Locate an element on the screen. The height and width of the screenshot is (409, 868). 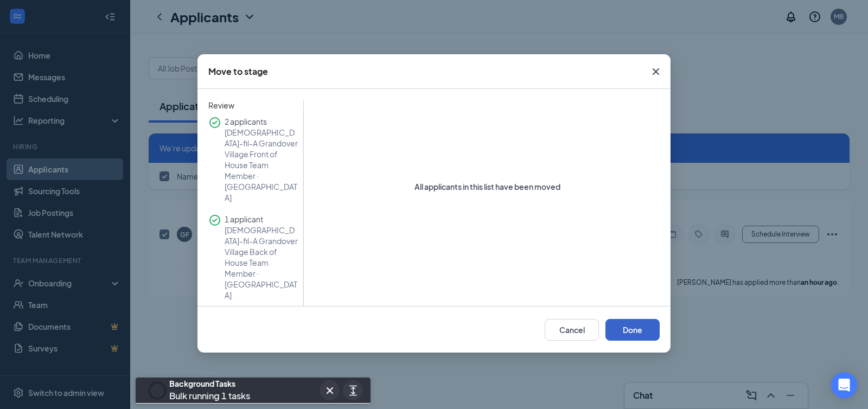
button: Close is located at coordinates (656, 72).